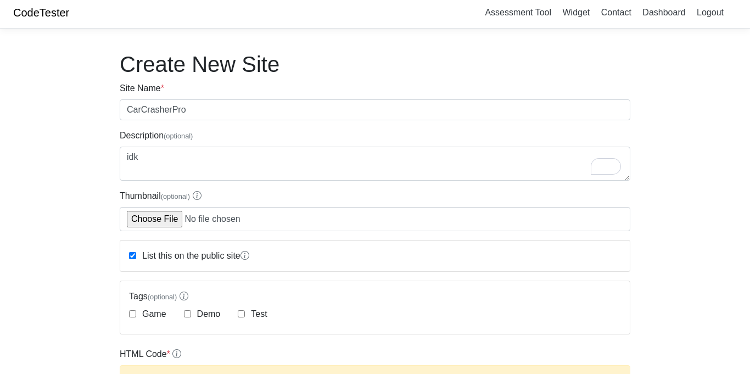  I want to click on label: Description, so click(156, 136).